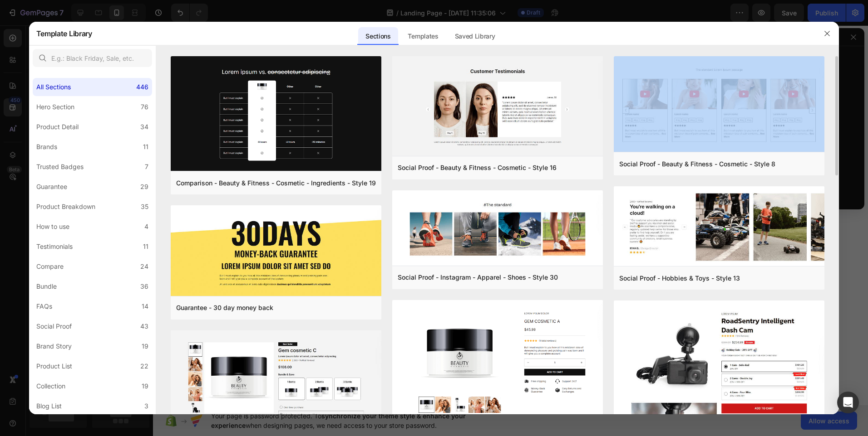 Image resolution: width=868 pixels, height=436 pixels. What do you see at coordinates (47, 147) in the screenshot?
I see `div: Brands` at bounding box center [47, 147].